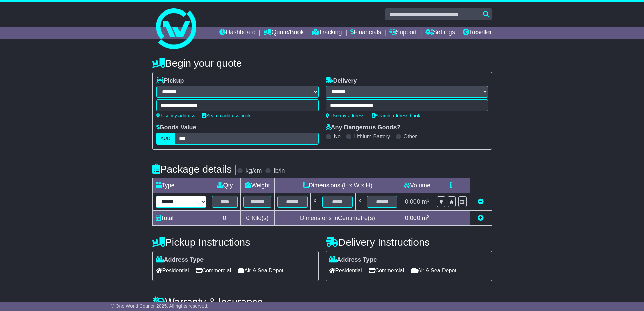  What do you see at coordinates (180, 218) in the screenshot?
I see `td: Total` at bounding box center [180, 218].